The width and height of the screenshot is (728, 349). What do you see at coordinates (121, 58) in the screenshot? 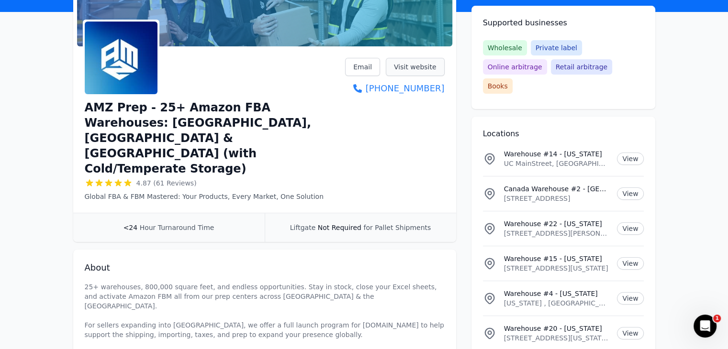
I see `img: AMZ Prep - 25+ Amazon FBA Warehouses: US, Canada & UK (with Cold/Temperate Storage)` at bounding box center [121, 58].